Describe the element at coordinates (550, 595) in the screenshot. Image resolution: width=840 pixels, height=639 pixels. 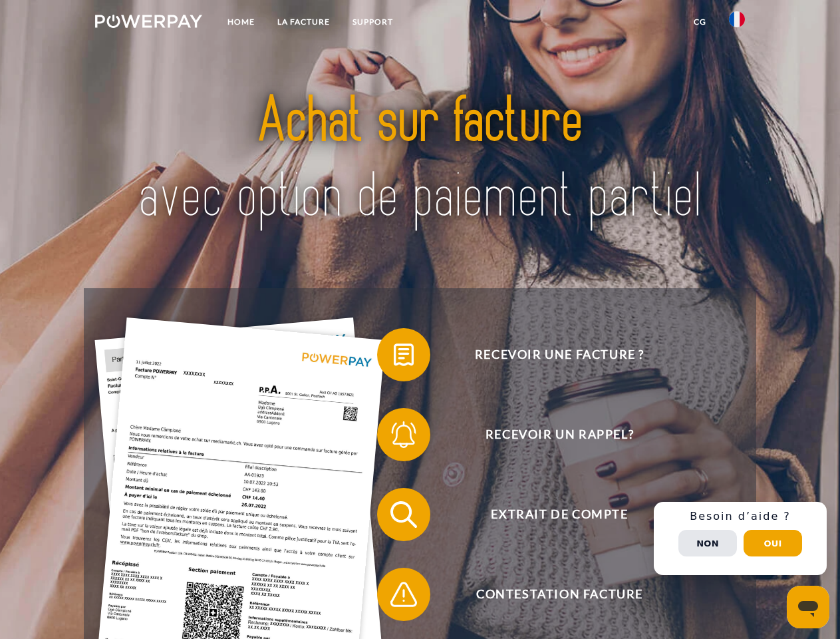
I see `button: Contestation Facture` at that location.